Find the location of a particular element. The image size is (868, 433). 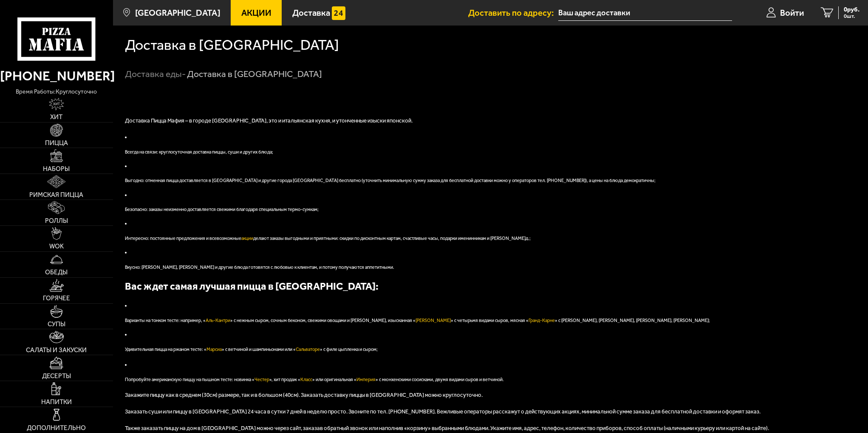

span: 0 шт. is located at coordinates (852, 16).